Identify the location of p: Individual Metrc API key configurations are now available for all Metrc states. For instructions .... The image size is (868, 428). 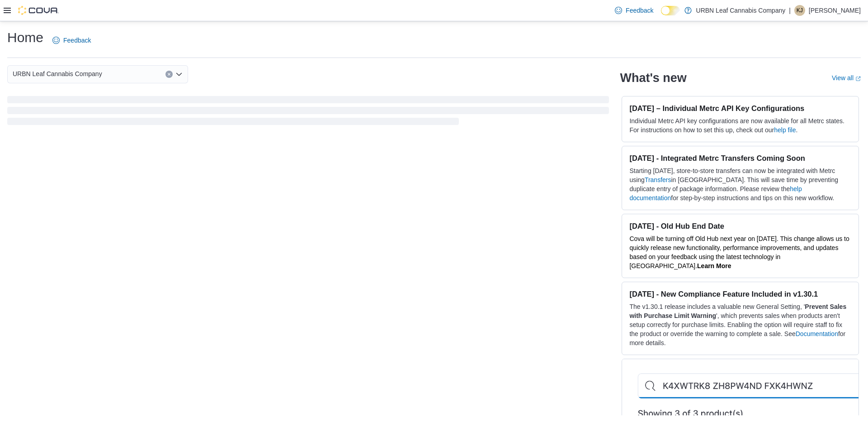
(741, 125).